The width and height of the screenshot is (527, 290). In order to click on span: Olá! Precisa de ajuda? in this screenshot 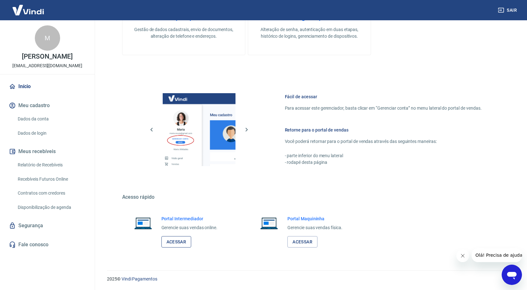, I will do `click(28, 7)`.